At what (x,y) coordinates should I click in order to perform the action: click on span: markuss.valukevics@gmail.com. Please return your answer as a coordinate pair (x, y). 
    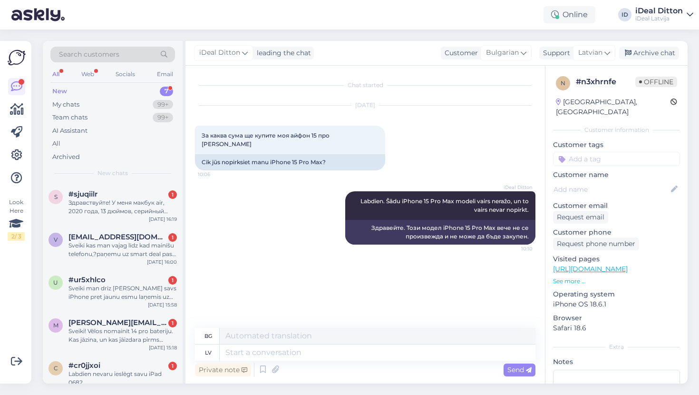
    Looking at the image, I should click on (118, 322).